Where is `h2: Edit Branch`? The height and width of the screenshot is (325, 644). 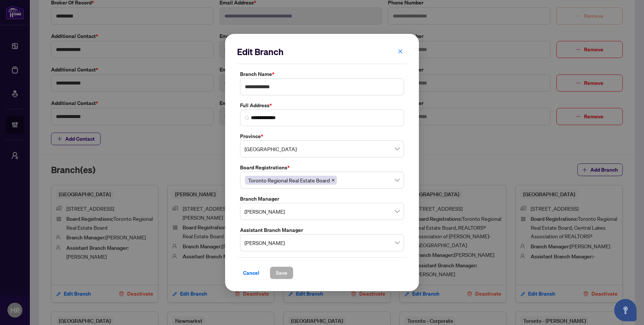 h2: Edit Branch is located at coordinates (322, 52).